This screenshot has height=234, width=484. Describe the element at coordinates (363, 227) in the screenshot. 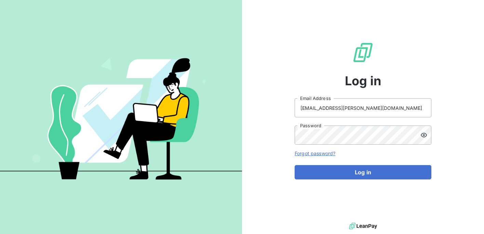

I see `img: logo` at that location.